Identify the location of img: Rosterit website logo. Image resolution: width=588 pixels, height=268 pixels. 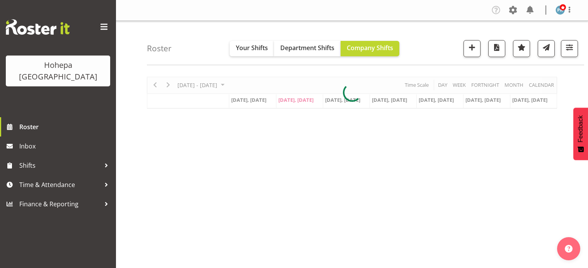
(37, 27).